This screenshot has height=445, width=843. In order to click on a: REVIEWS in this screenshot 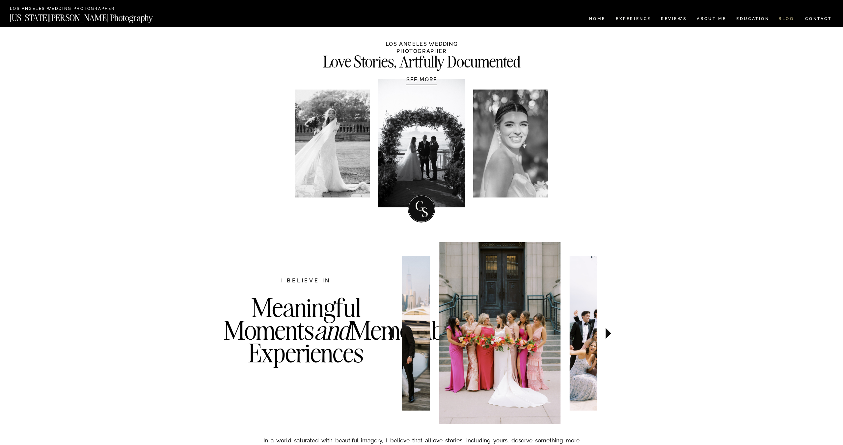, I will do `click(673, 19)`.